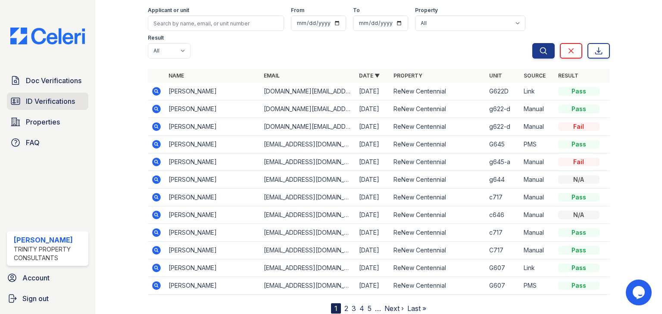 The image size is (662, 314). What do you see at coordinates (47, 36) in the screenshot?
I see `img: CE_Logo_Blue-a8612792a0a2168367f1c8372b55b34899dd931a85d93a1a3d3e32e68fde9ad4.png` at bounding box center [47, 36].